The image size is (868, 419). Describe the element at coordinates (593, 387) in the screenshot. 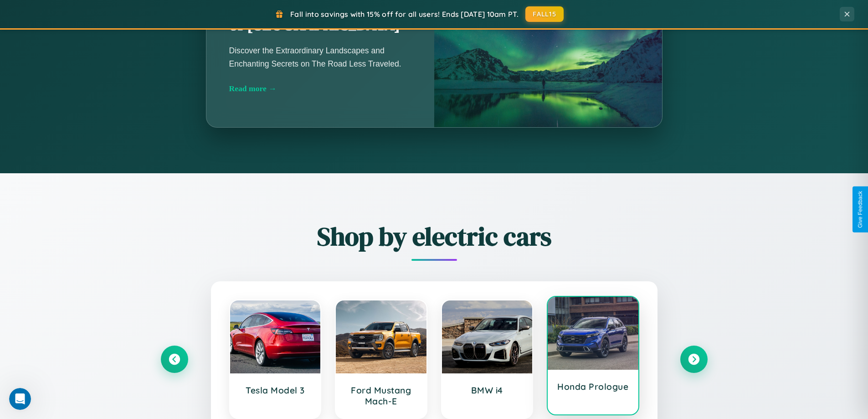

I see `h3: Honda Prologue` at that location.